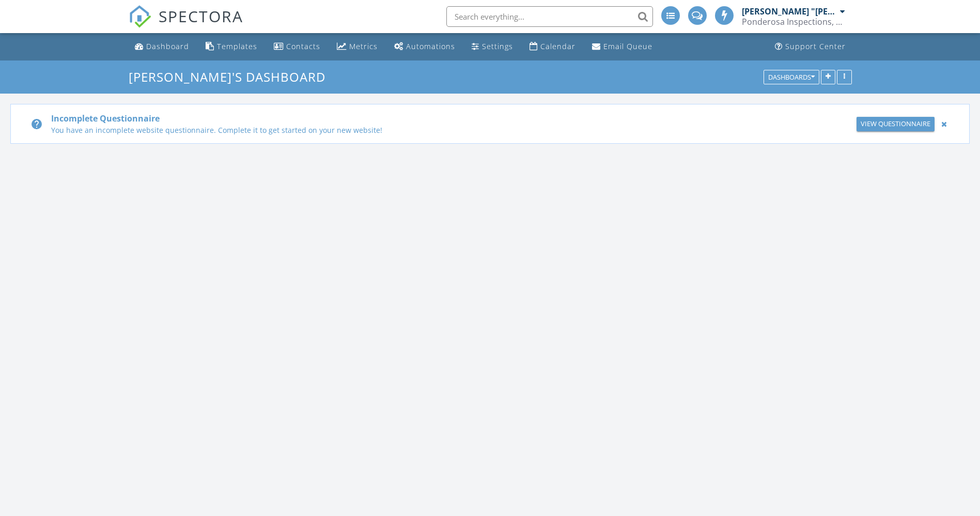 Image resolution: width=980 pixels, height=516 pixels. What do you see at coordinates (430, 46) in the screenshot?
I see `div: Automations` at bounding box center [430, 46].